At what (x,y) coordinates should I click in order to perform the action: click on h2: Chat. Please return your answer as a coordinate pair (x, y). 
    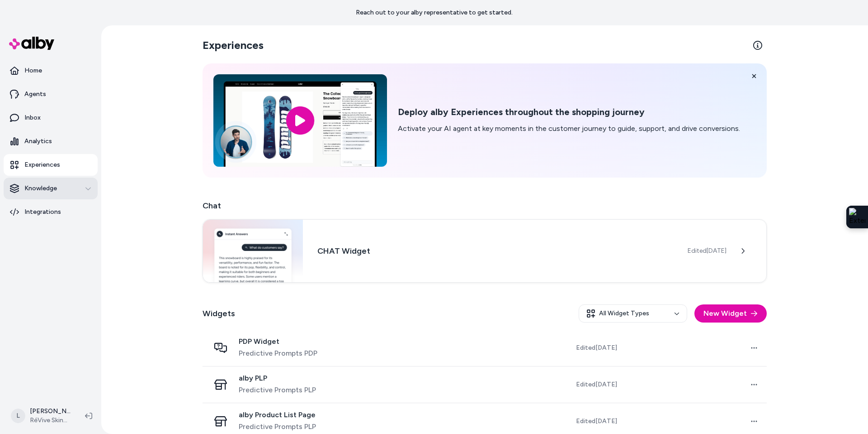
    Looking at the image, I should click on (485, 206).